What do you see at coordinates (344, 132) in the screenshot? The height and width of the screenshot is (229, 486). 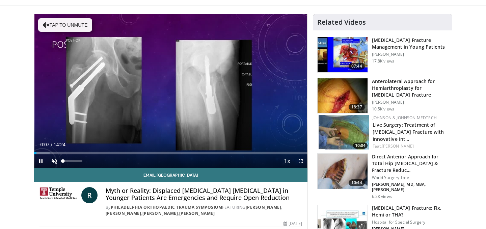 I see `img: 14766df3-efa5-4166-8dc0-95244dab913c.150x105_q85_crop-smart_upscale.jpg` at bounding box center [344, 132].